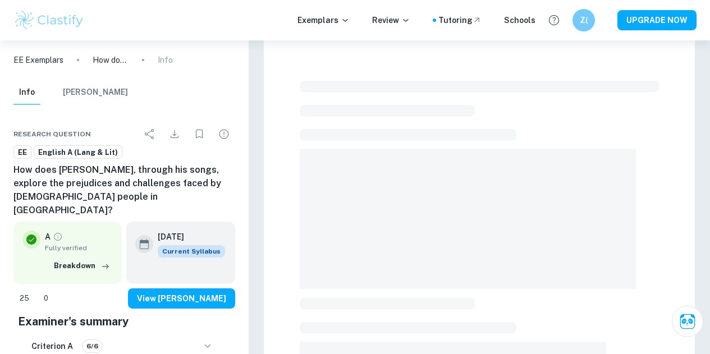 This screenshot has height=354, width=710. I want to click on span: Research question, so click(52, 134).